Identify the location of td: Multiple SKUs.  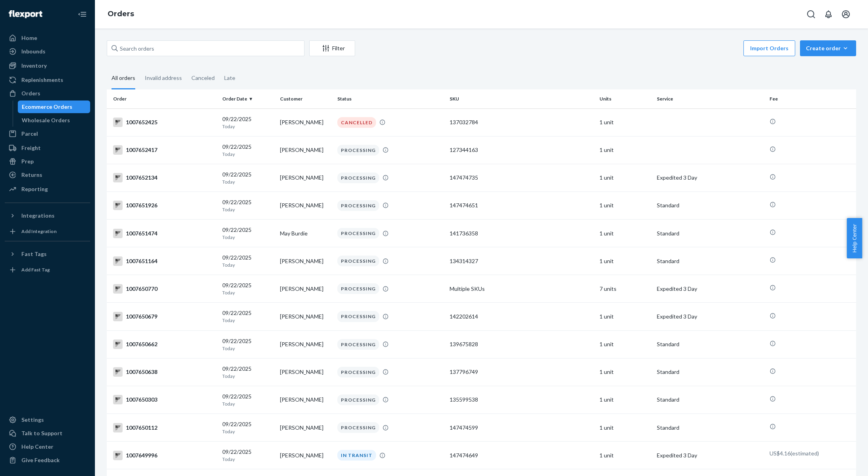
(521, 289).